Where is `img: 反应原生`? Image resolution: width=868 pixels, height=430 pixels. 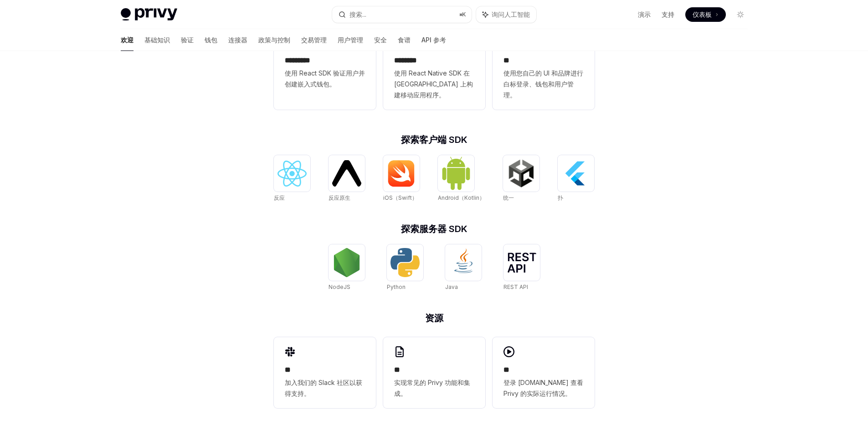
img: 反应原生 is located at coordinates (347, 173).